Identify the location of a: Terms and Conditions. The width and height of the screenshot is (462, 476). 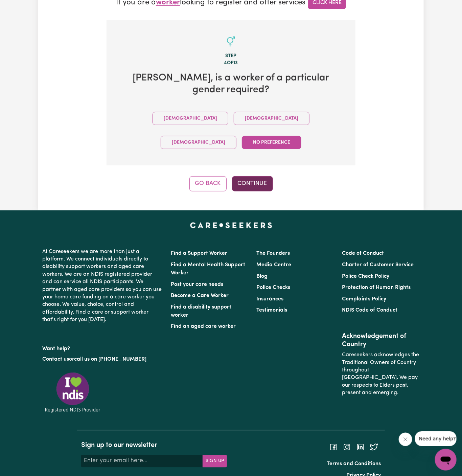
(354, 464).